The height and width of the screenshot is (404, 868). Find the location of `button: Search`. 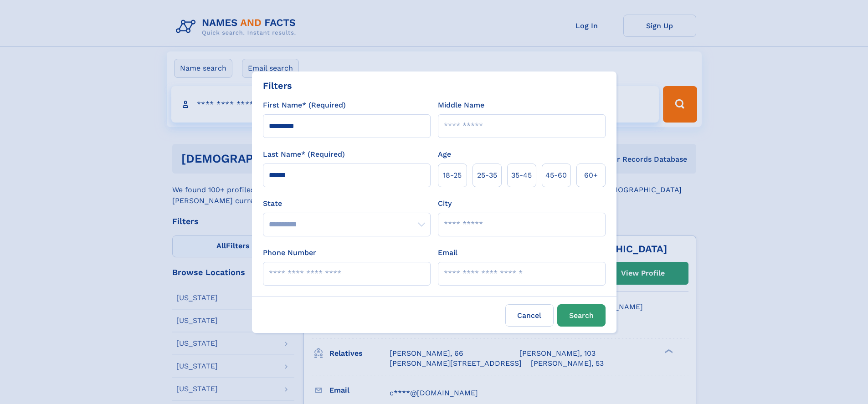

button: Search is located at coordinates (581, 315).